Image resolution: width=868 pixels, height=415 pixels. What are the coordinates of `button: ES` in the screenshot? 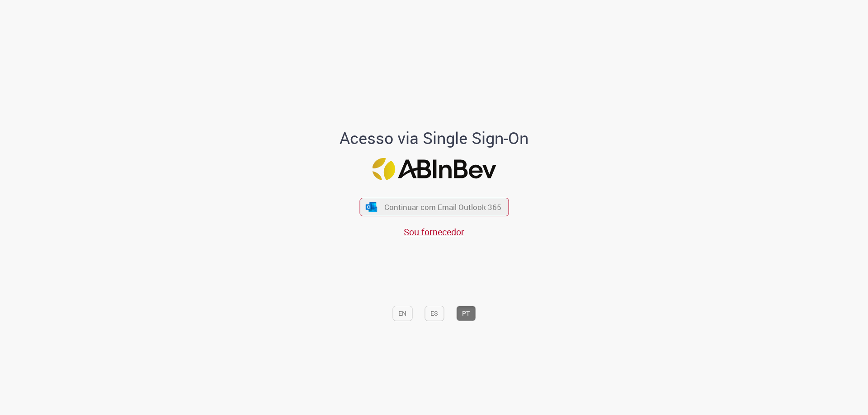 It's located at (434, 314).